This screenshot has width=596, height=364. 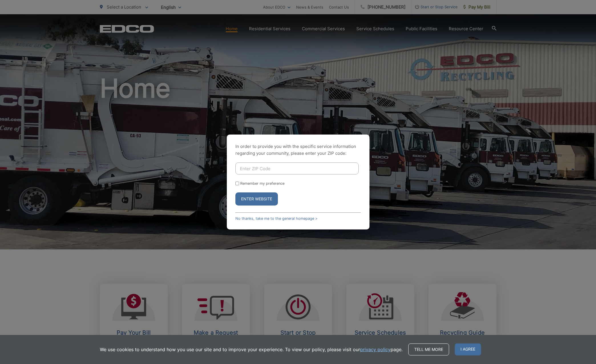 I want to click on a: No thanks, take me to the general homepage >, so click(x=276, y=218).